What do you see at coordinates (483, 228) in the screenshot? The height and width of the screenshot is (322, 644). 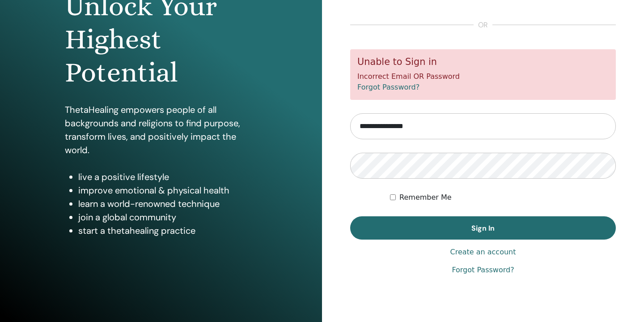 I see `button: Sign In` at bounding box center [483, 228].